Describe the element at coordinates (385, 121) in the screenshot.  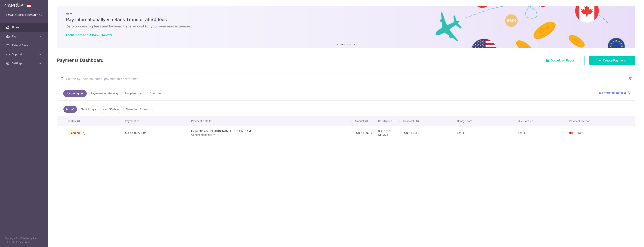
I see `span: CardUp fee` at that location.